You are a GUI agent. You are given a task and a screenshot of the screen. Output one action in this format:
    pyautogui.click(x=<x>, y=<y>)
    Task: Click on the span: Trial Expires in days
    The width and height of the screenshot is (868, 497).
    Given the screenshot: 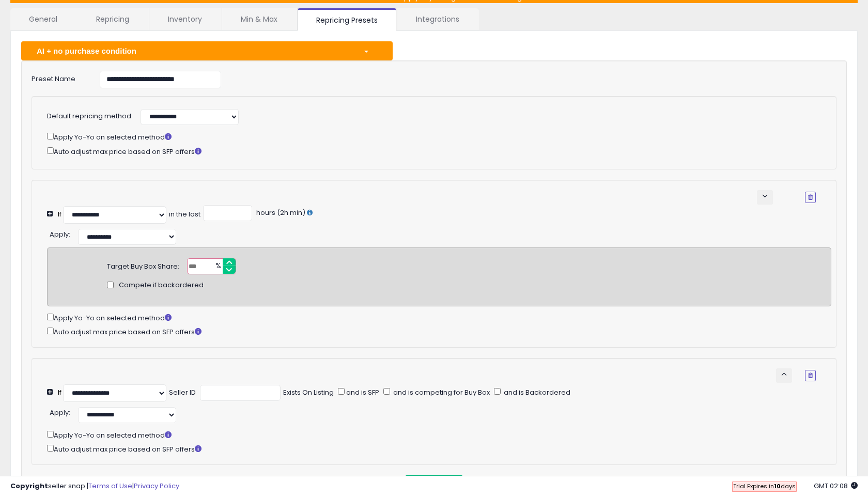 What is the action you would take?
    pyautogui.click(x=764, y=486)
    